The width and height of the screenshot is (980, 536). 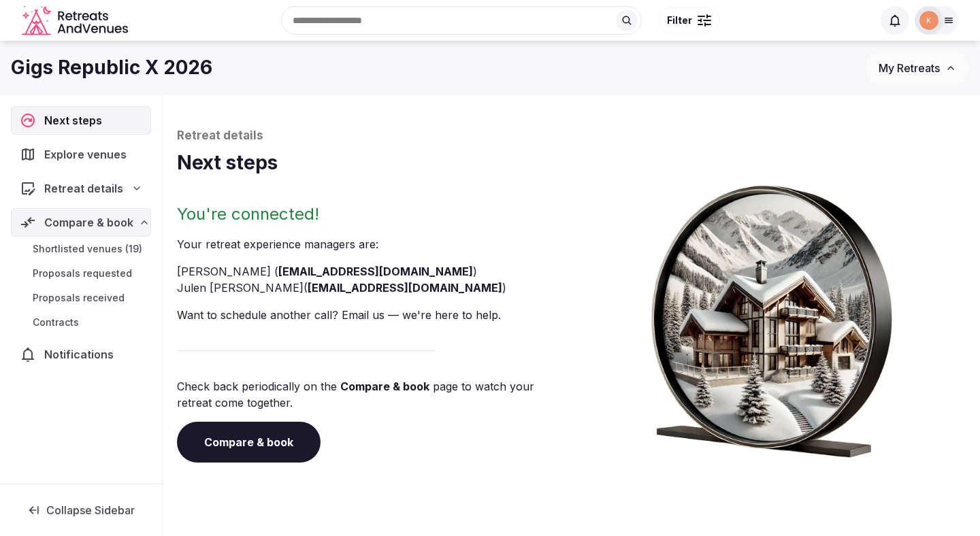 What do you see at coordinates (689, 20) in the screenshot?
I see `button: Filter` at bounding box center [689, 20].